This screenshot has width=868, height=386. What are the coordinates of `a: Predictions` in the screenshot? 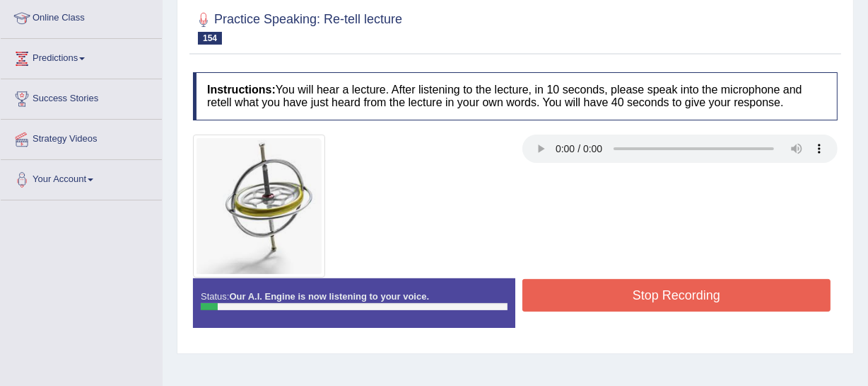 It's located at (82, 57).